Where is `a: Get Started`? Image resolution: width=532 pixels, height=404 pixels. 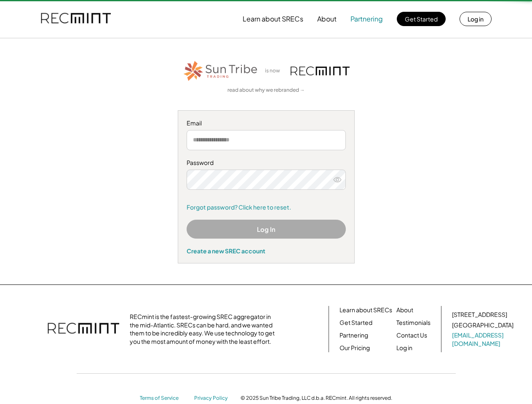
a: Get Started is located at coordinates (356, 323).